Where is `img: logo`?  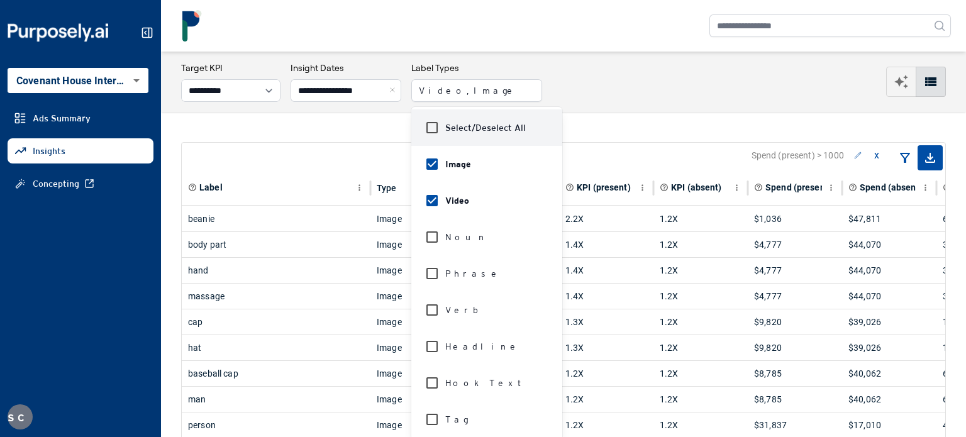 img: logo is located at coordinates (192, 26).